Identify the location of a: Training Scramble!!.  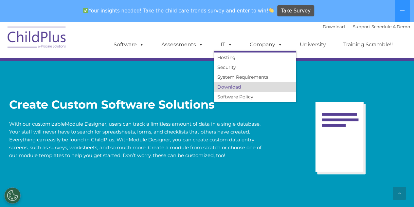
(368, 45).